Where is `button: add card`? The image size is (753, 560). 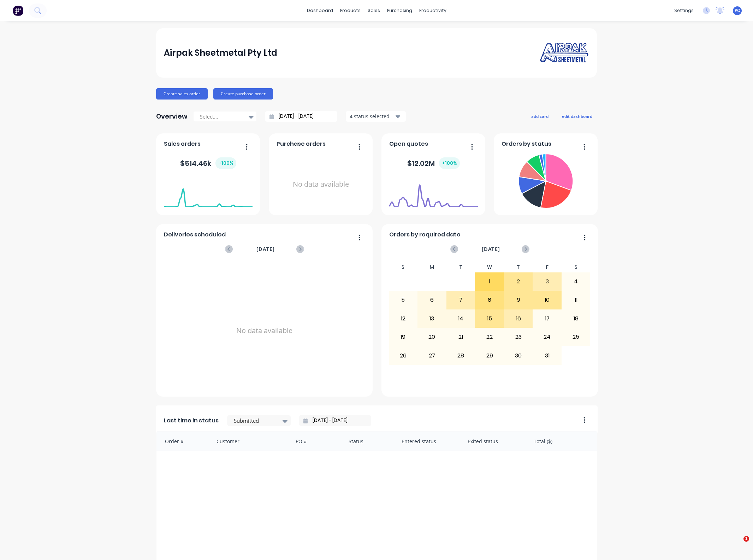 button: add card is located at coordinates (540, 117).